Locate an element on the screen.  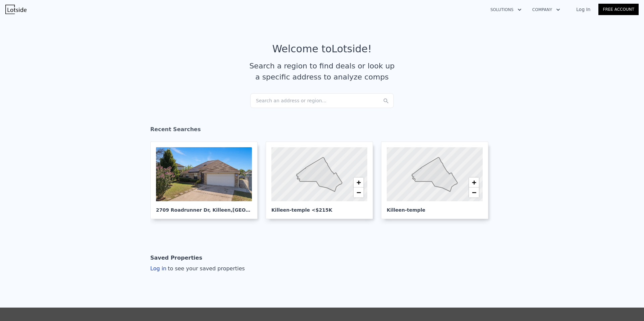
a: Killeen-temple is located at coordinates (437, 180).